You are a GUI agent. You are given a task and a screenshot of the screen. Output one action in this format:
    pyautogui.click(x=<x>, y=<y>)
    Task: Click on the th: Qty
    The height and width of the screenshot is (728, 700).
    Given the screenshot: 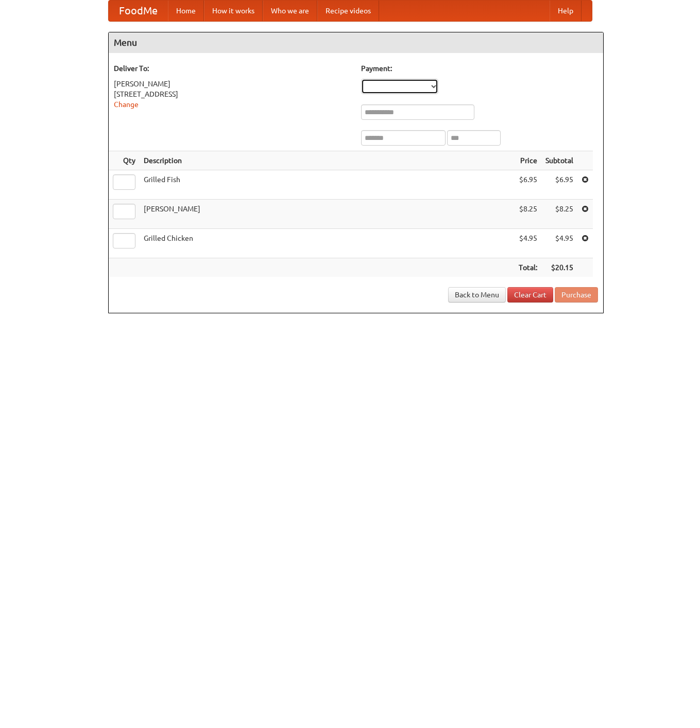 What is the action you would take?
    pyautogui.click(x=124, y=161)
    